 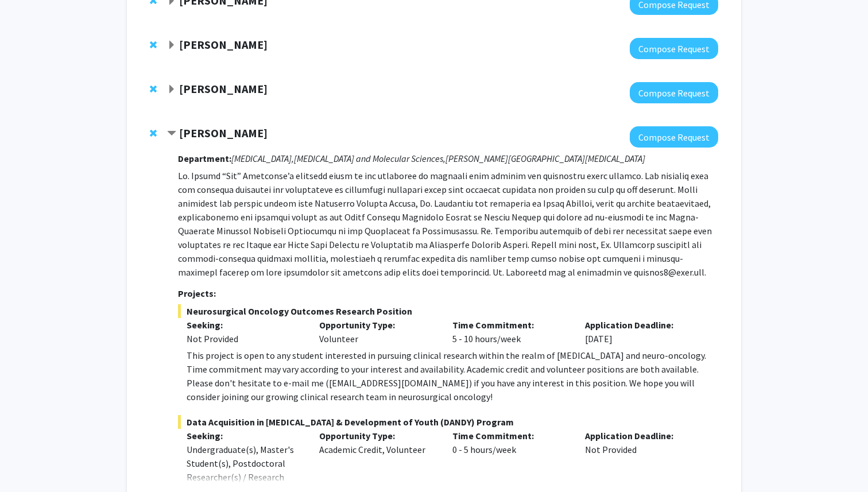 I want to click on div: 5 - 10 hours/week, so click(x=510, y=332).